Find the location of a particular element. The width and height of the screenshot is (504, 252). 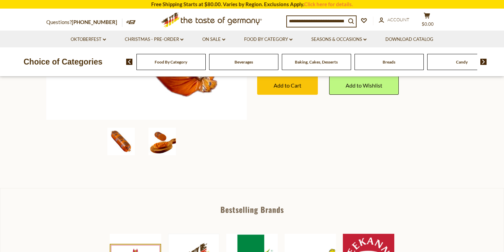

span: Candy is located at coordinates (462, 62).